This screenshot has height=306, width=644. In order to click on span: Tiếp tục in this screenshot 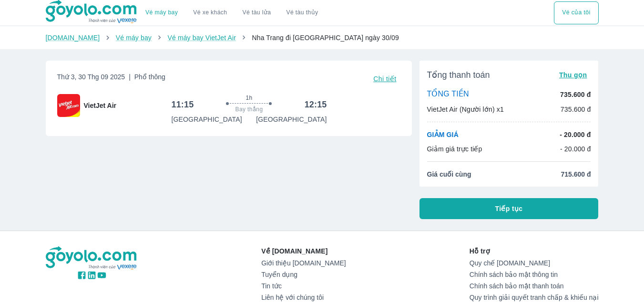, I will do `click(509, 208)`.